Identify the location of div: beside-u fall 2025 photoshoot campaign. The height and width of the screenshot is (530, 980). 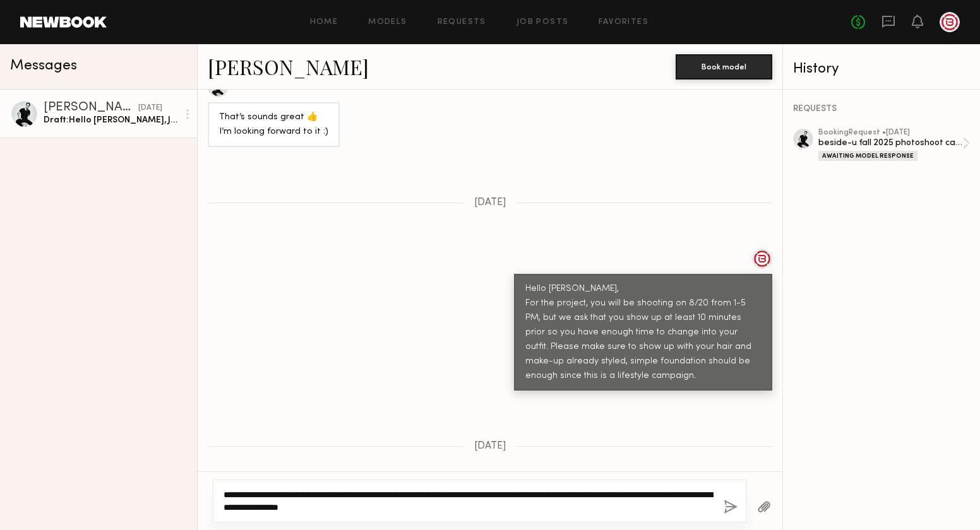
(891, 143).